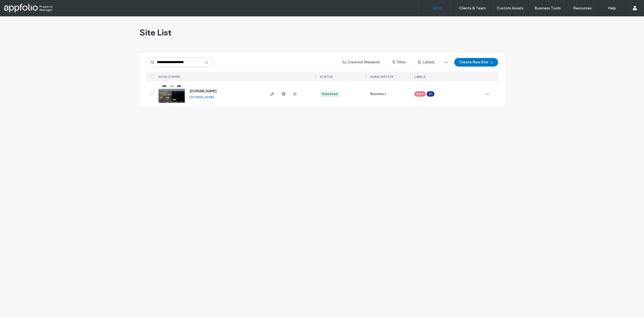 The height and width of the screenshot is (317, 644). I want to click on span: Berti, so click(420, 94).